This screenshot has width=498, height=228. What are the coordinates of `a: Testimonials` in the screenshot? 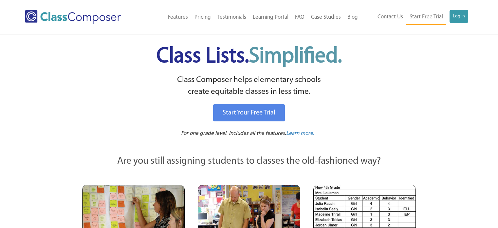 It's located at (232, 17).